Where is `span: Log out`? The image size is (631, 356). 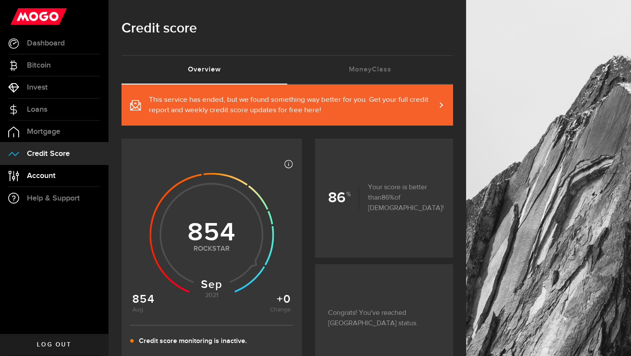
span: Log out is located at coordinates (54, 345).